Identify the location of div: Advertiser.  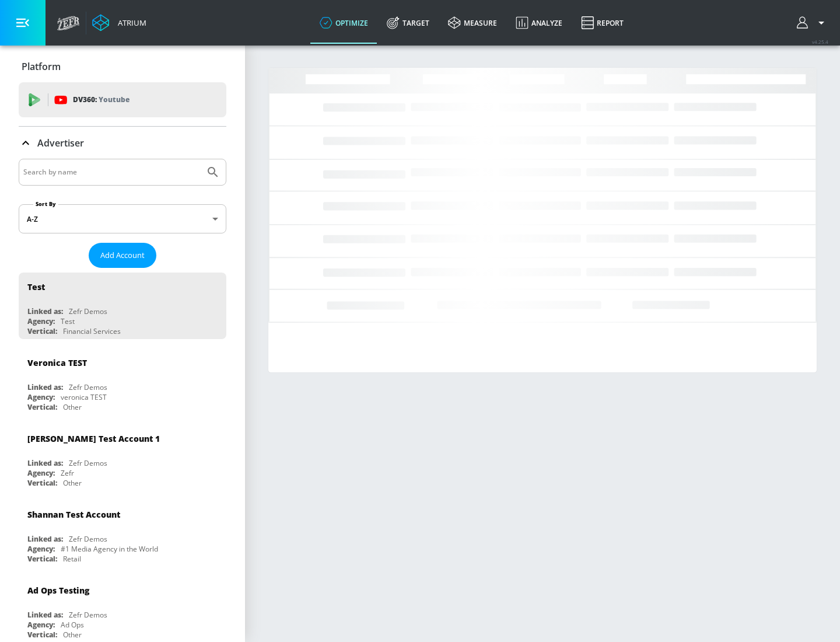
(122, 143).